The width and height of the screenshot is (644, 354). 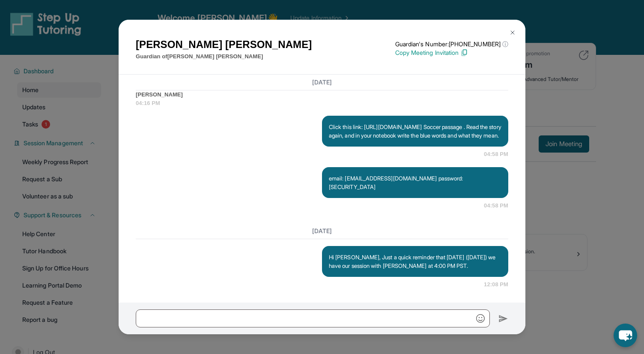 I want to click on span: 12:08 PM, so click(x=496, y=285).